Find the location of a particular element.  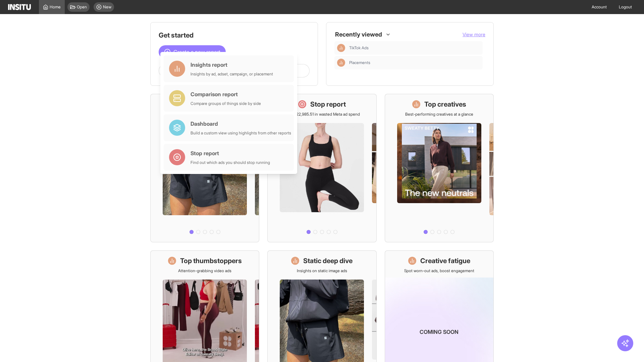

div: Stop report is located at coordinates (230, 153).